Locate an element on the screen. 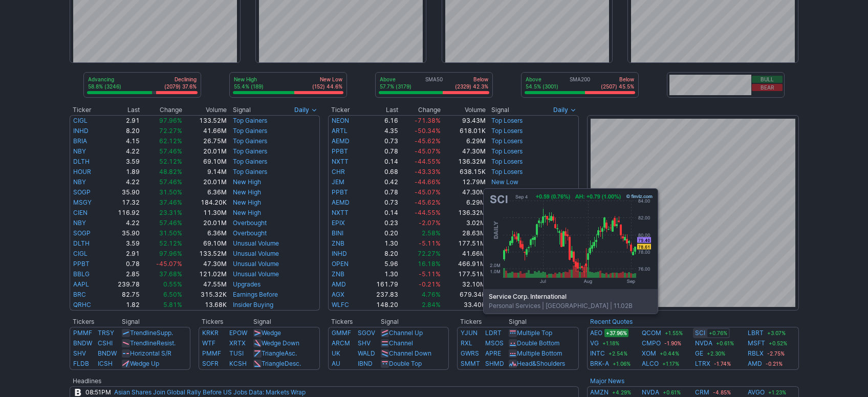 The image size is (868, 397). td: 2.91 is located at coordinates (122, 254).